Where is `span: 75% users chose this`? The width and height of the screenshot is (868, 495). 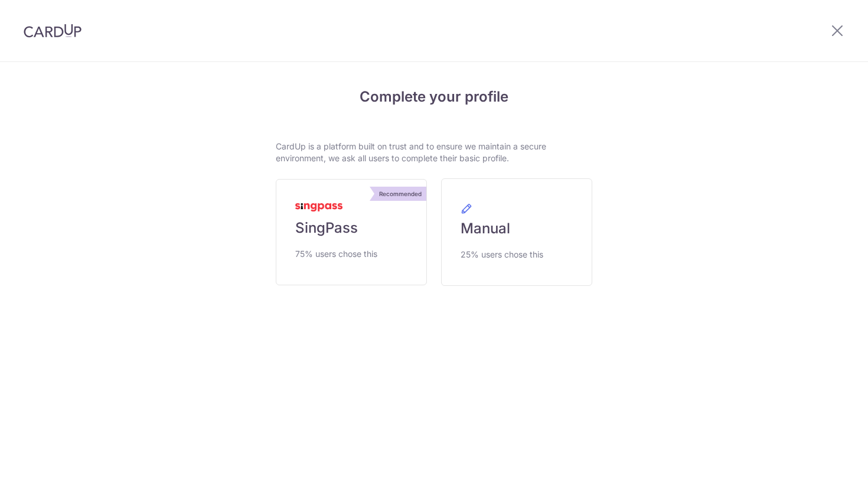
span: 75% users chose this is located at coordinates (336, 254).